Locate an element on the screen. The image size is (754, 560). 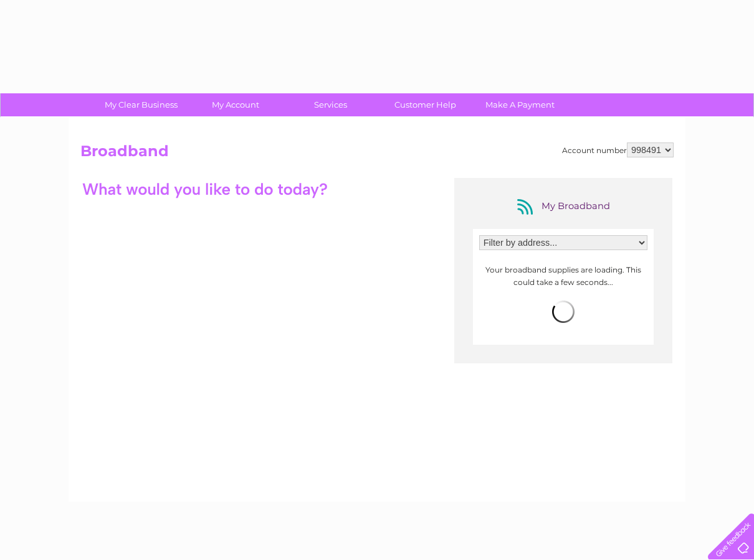
p: Your broadband supplies are loading. This could take a few seconds... is located at coordinates (563, 276).